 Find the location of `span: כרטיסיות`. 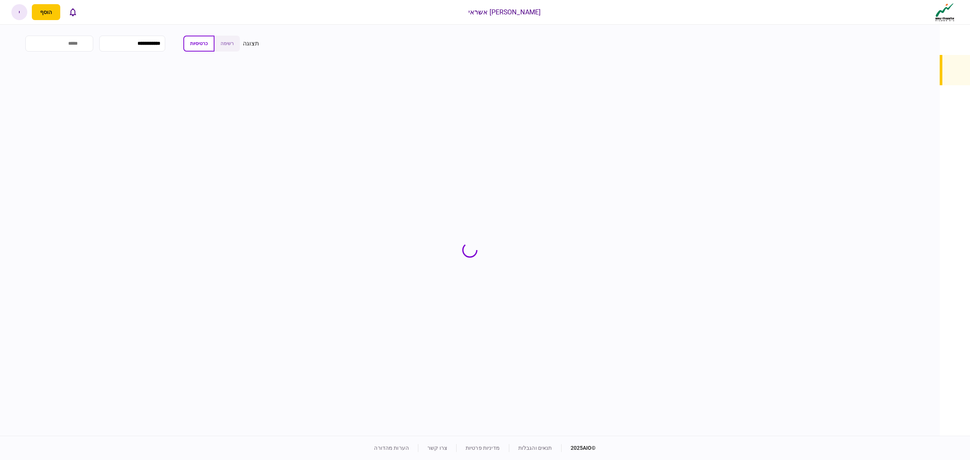

span: כרטיסיות is located at coordinates (199, 44).